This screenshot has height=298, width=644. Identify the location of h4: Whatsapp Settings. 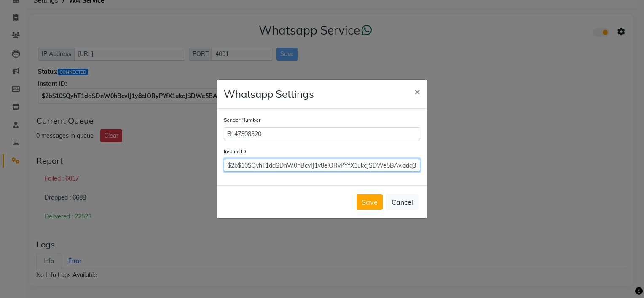
(269, 94).